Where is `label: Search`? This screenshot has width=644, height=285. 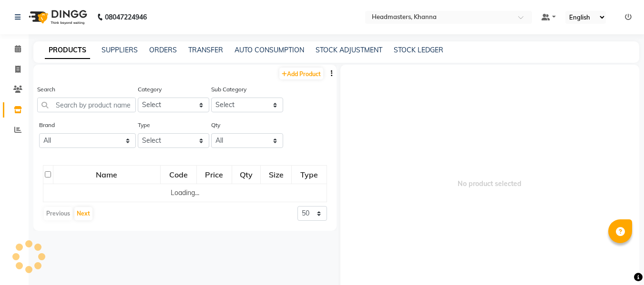 label: Search is located at coordinates (46, 90).